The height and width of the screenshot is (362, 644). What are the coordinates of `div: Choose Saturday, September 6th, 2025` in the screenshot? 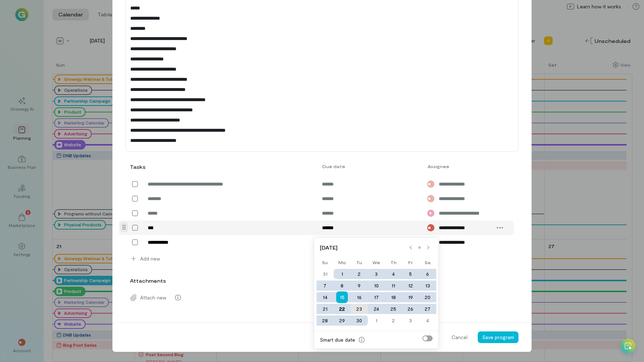 It's located at (427, 274).